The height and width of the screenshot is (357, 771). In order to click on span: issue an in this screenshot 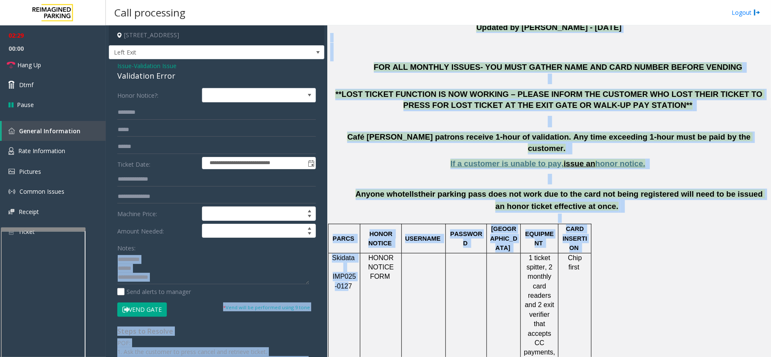, I will do `click(579, 163)`.